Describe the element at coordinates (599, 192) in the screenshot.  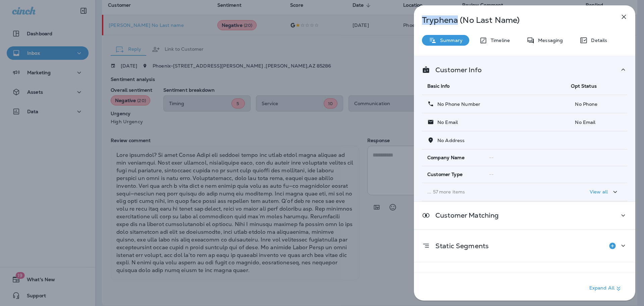
I see `p: View all` at that location.